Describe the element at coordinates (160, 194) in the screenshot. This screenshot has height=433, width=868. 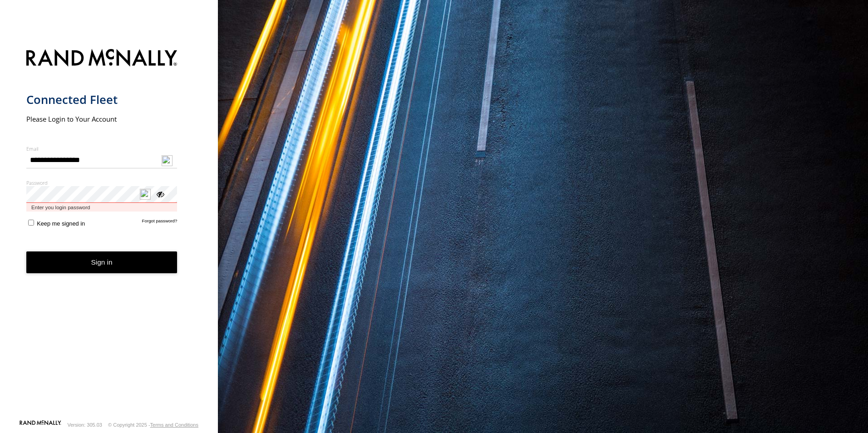
I see `div: ViewPassword` at that location.